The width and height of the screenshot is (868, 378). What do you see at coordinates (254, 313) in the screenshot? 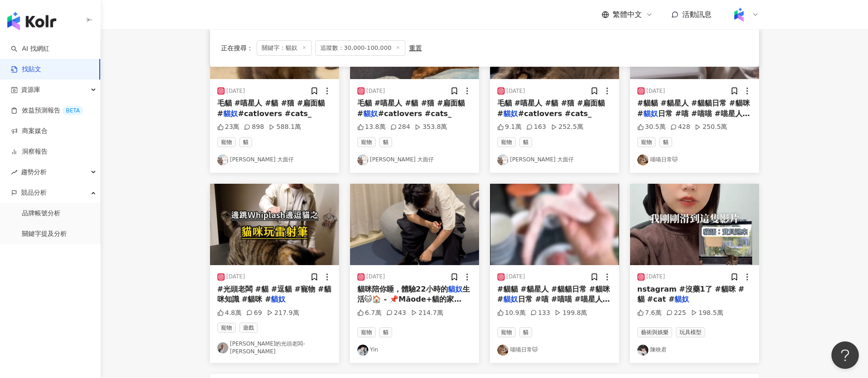
I see `div: 69` at bounding box center [254, 313].